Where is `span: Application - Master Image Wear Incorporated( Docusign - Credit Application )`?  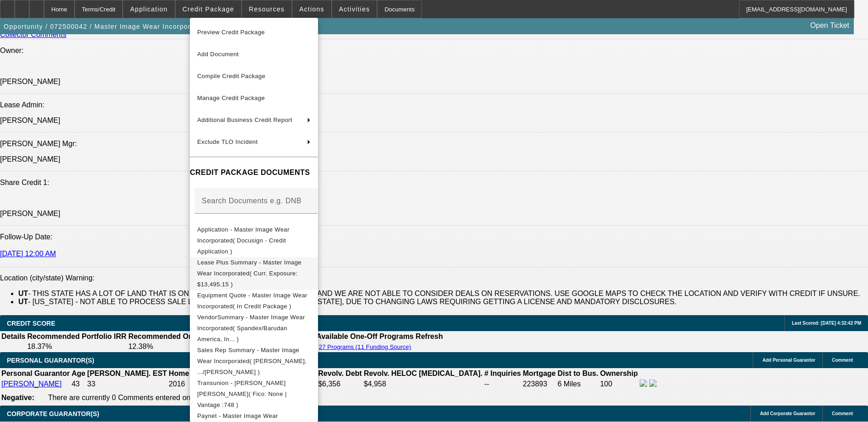
span: Application - Master Image Wear Incorporated( Docusign - Credit Application ) is located at coordinates (243, 240).